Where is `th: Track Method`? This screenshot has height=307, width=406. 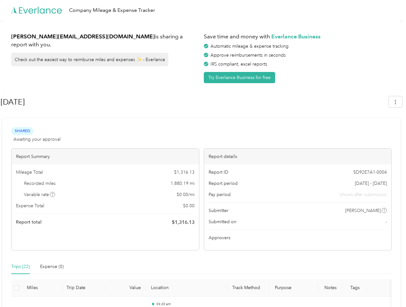 th: Track Method is located at coordinates (248, 288).